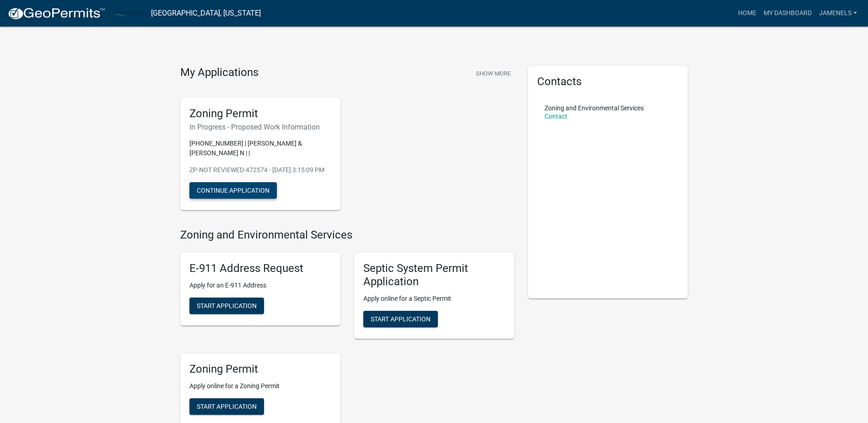 The height and width of the screenshot is (423, 868). I want to click on img: Carlton County, Minnesota, so click(128, 13).